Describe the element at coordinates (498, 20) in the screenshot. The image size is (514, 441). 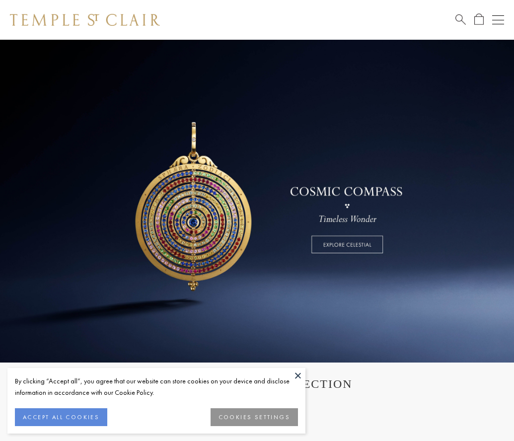
I see `button: Open navigation` at that location.